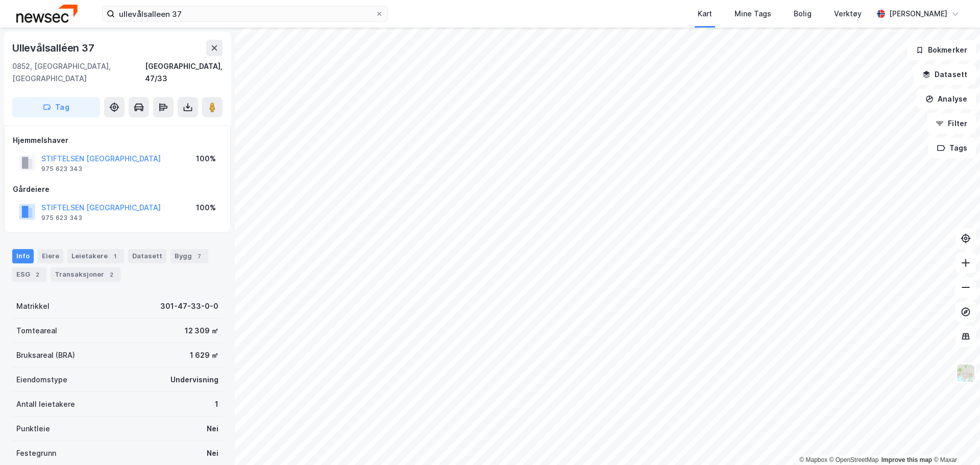 This screenshot has height=465, width=980. I want to click on div: Bolig, so click(802, 14).